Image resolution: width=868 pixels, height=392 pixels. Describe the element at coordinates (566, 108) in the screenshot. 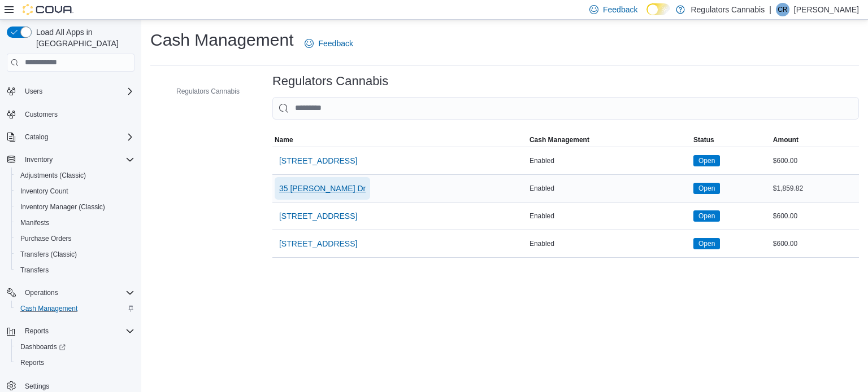

I see `input: This is a search bar. As you type, the results lower in the page will automatically filter.` at that location.